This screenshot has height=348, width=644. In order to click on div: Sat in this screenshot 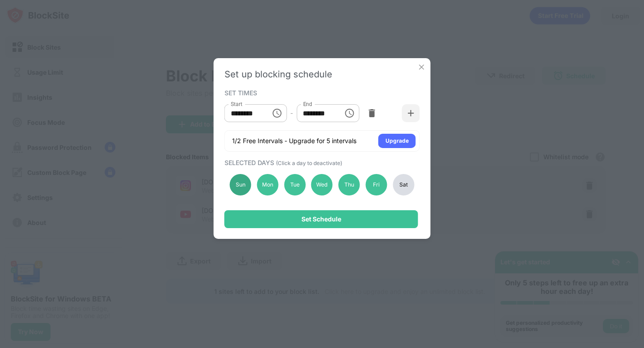, I will do `click(403, 185)`.